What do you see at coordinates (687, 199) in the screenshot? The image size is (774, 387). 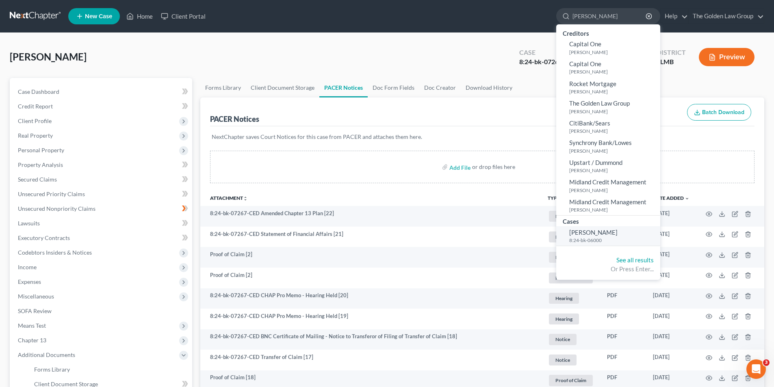 I see `i: expand_more` at bounding box center [687, 199].